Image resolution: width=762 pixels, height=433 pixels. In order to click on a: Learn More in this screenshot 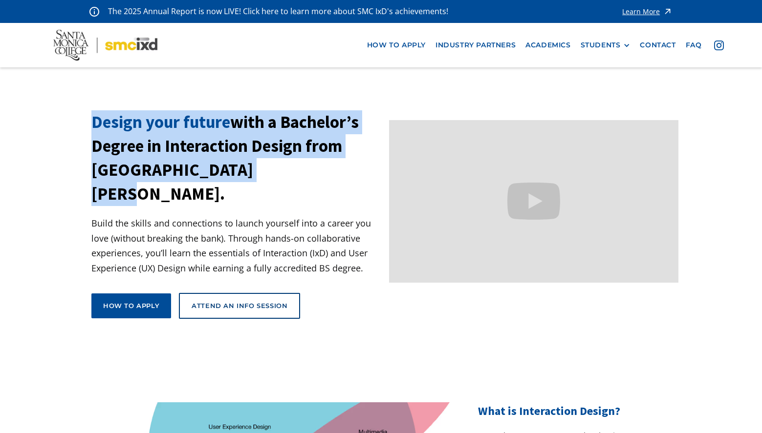, I will do `click(647, 11)`.